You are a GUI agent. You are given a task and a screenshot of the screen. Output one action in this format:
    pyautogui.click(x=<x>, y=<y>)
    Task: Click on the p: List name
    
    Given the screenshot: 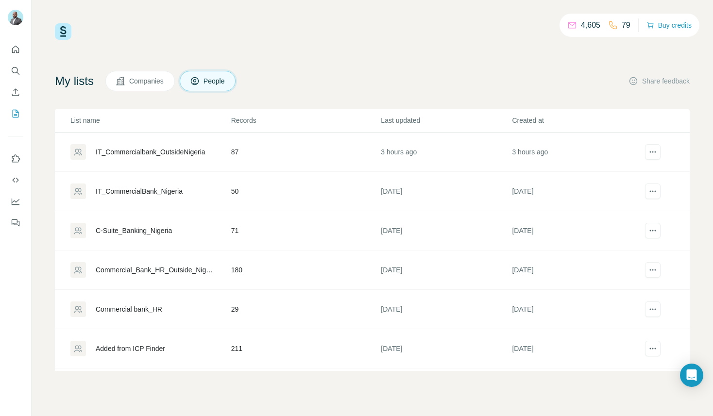 What is the action you would take?
    pyautogui.click(x=150, y=120)
    